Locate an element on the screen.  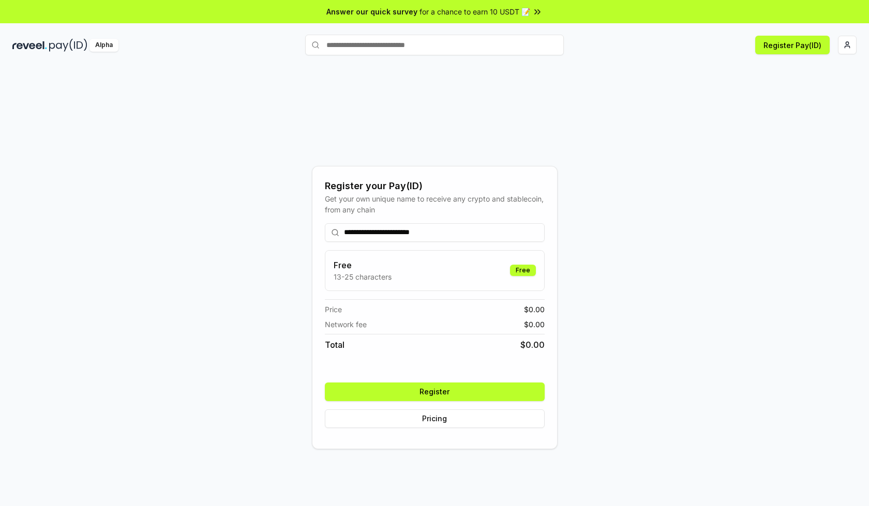
img: pay_id is located at coordinates (68, 45).